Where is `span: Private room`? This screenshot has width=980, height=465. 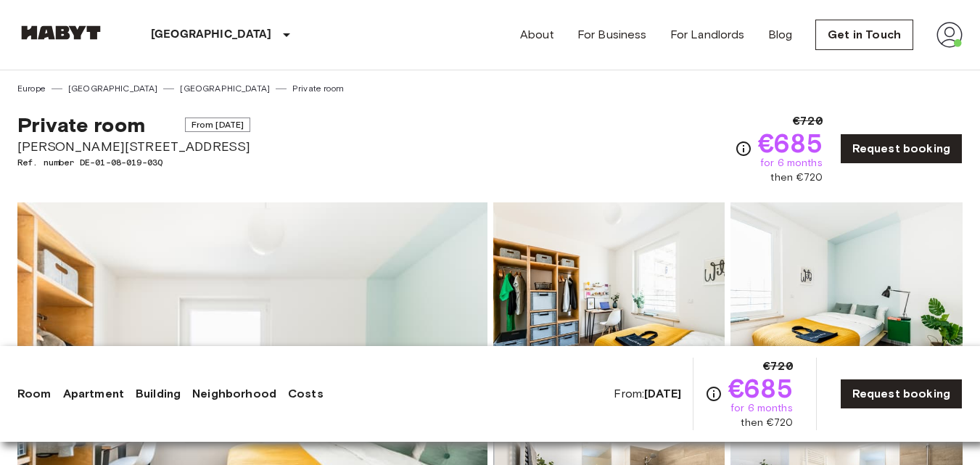
span: Private room is located at coordinates (81, 125).